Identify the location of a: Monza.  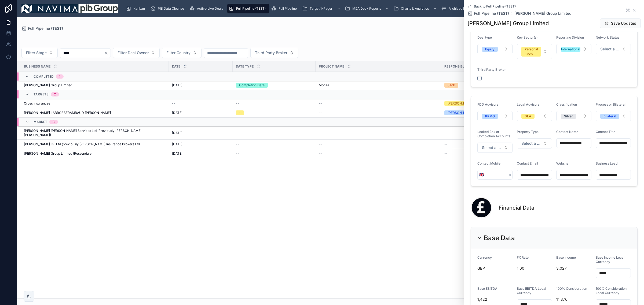
(378, 85).